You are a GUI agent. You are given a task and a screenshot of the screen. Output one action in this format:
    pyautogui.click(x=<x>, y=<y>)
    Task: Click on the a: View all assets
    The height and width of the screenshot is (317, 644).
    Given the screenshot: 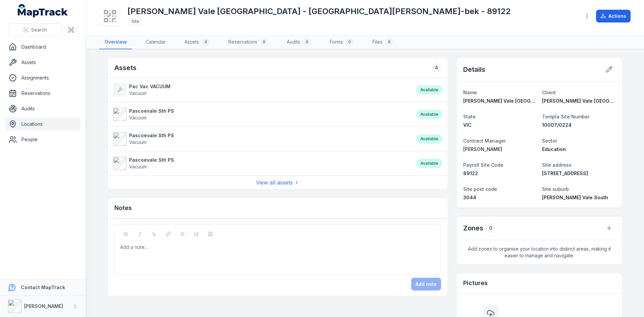 What is the action you would take?
    pyautogui.click(x=278, y=182)
    